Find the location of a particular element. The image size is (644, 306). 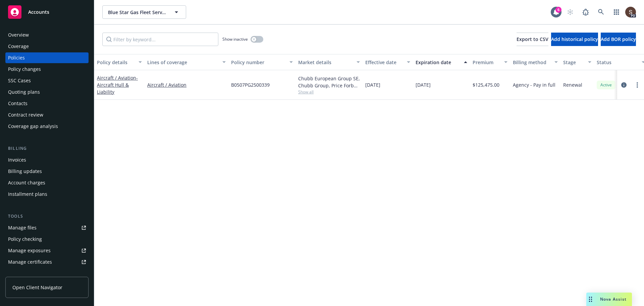

div: Manage files is located at coordinates (22, 228).